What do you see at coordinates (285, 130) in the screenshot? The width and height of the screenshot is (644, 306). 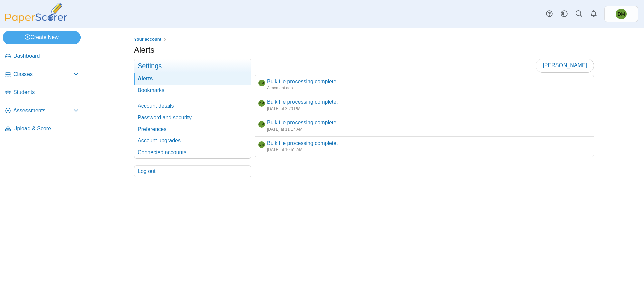 I see `time: Sep 2, 2025 at 11:17 AM` at bounding box center [285, 130].